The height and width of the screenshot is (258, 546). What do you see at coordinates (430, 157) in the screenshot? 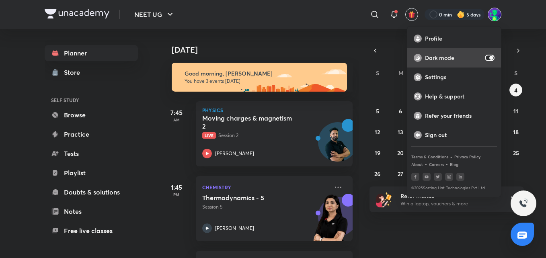
I see `p: Terms & Conditions` at bounding box center [430, 157].